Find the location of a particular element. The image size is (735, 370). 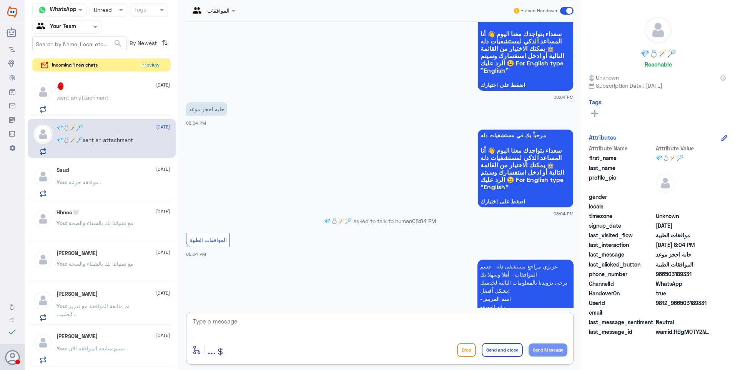

img: yourTeam.svg is located at coordinates (42, 27).